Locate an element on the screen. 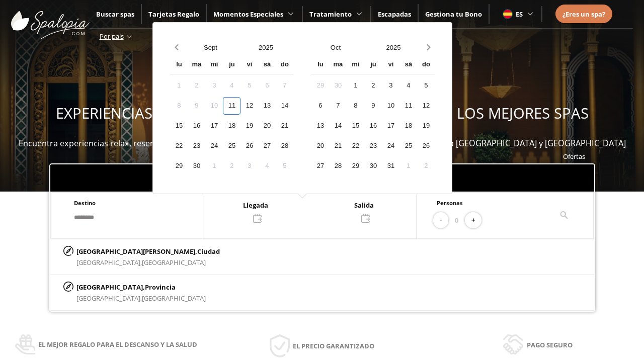 This screenshot has width=644, height=362. div: 20 is located at coordinates (267, 125).